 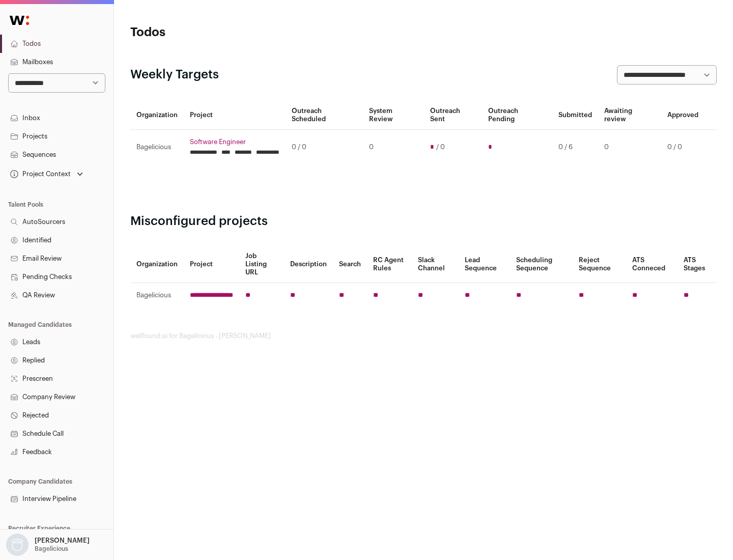 I want to click on th: Submitted, so click(x=575, y=115).